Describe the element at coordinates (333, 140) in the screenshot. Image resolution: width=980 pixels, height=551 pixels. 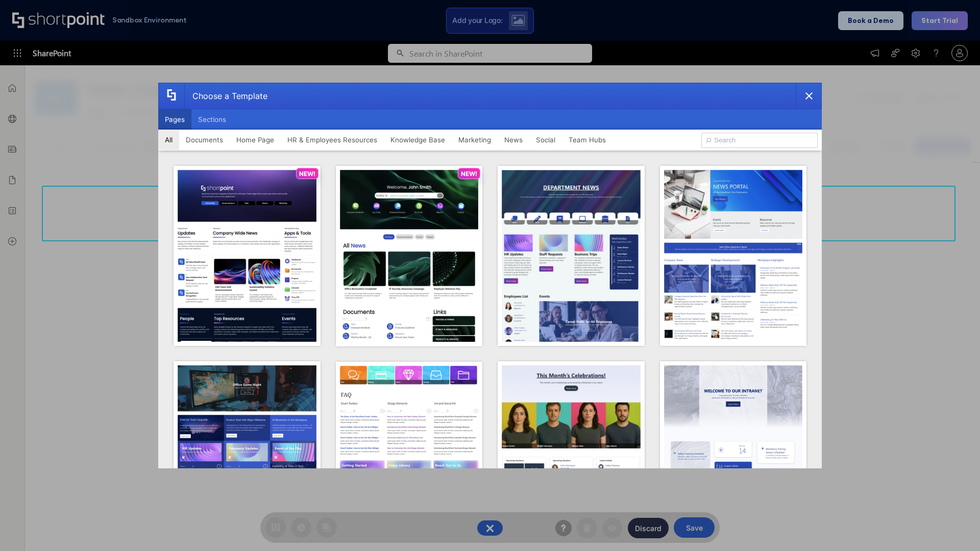
I see `button: HR & Employees Resources` at that location.